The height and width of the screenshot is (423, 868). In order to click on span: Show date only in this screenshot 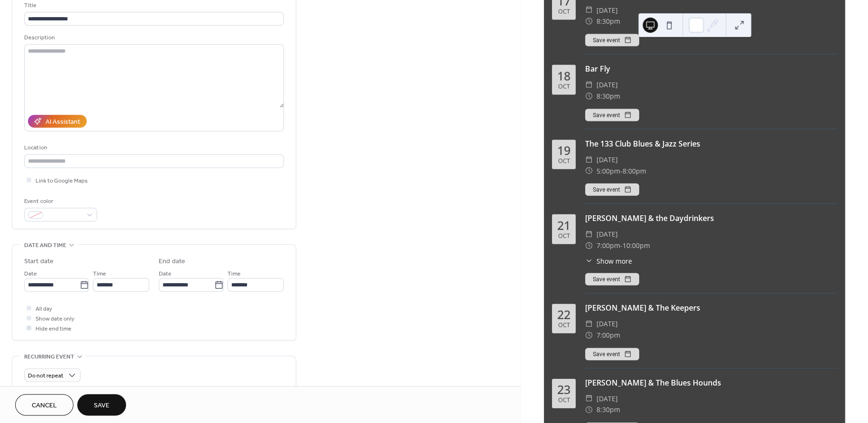, I will do `click(55, 318)`.